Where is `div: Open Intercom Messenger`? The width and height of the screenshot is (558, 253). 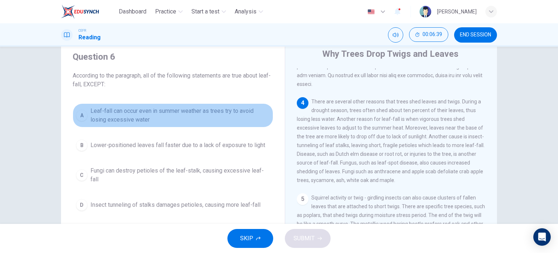 div: Open Intercom Messenger is located at coordinates (542, 237).